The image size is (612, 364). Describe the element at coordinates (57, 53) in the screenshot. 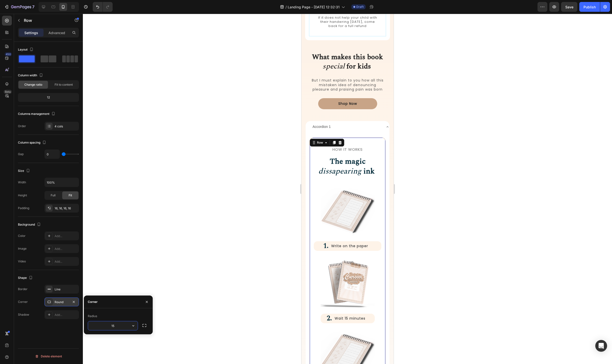

I see `strong: for kids` at that location.